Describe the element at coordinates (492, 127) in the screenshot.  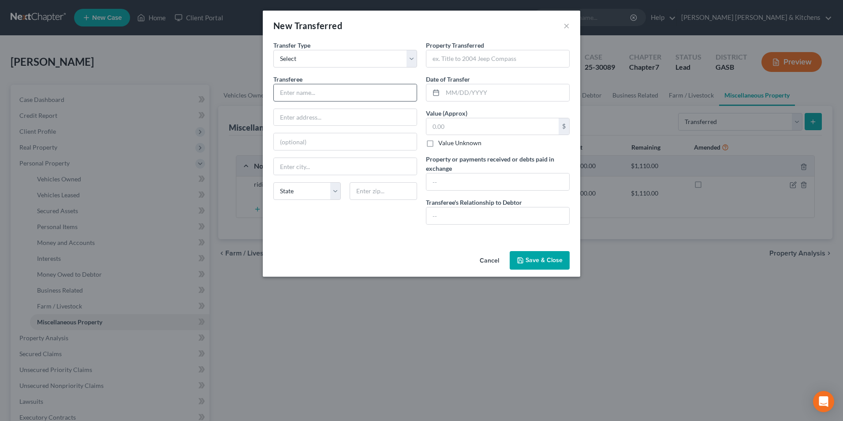
I see `input: 0.00` at that location.